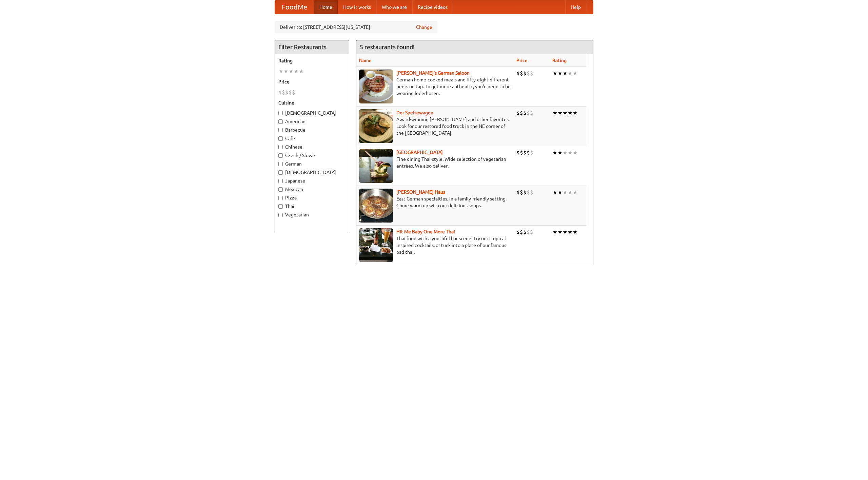  What do you see at coordinates (312, 181) in the screenshot?
I see `label: Japanese` at bounding box center [312, 181].